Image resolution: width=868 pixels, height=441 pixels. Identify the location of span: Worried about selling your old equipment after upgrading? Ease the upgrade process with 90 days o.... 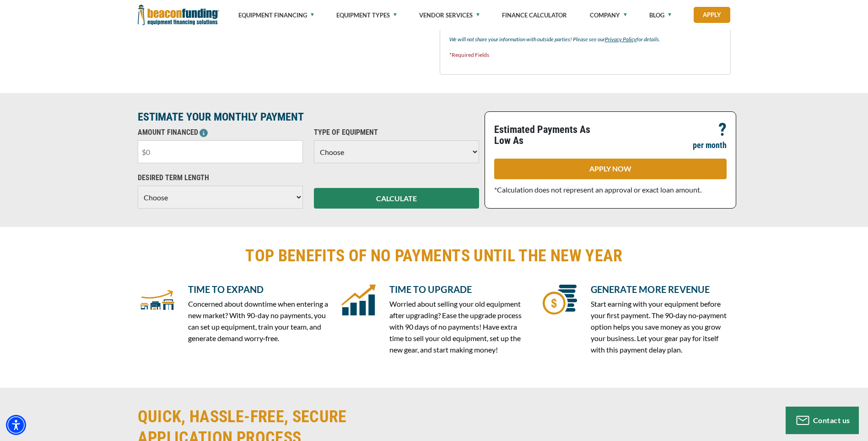
(455, 326).